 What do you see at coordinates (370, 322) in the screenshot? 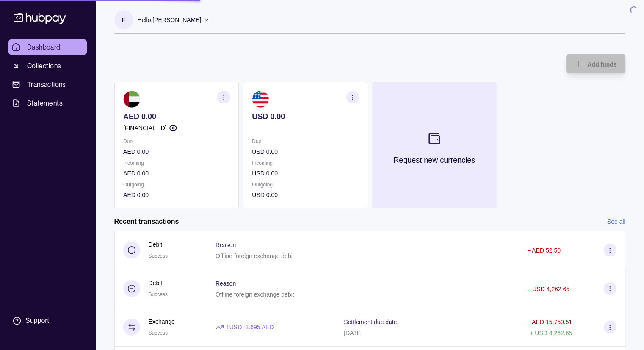
I see `p: Settlement due date` at bounding box center [370, 322].